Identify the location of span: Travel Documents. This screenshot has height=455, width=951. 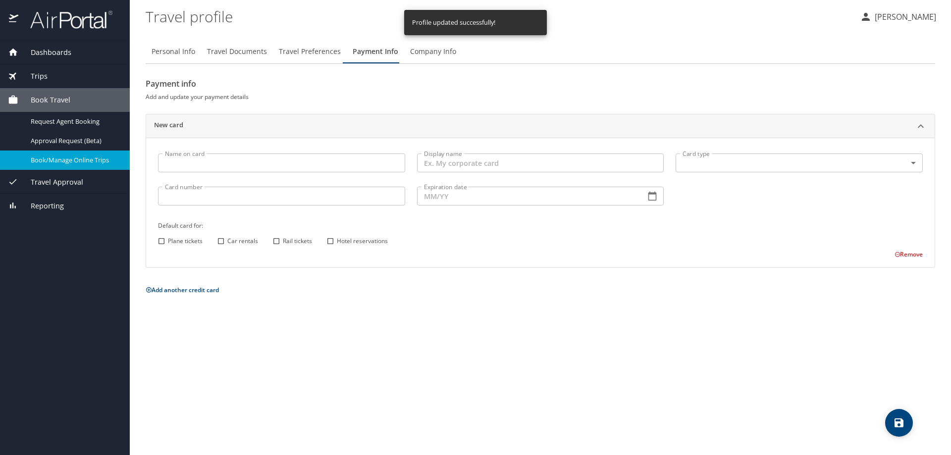
(237, 52).